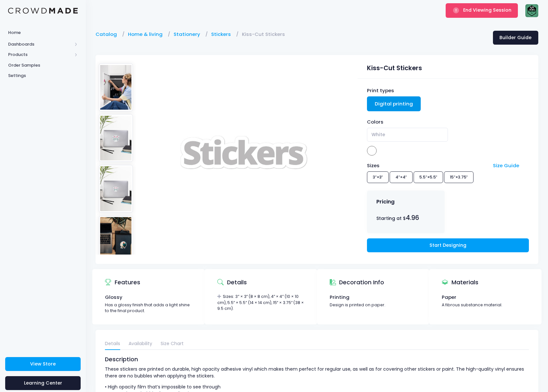  What do you see at coordinates (460, 283) in the screenshot?
I see `div: Materials` at bounding box center [460, 283].